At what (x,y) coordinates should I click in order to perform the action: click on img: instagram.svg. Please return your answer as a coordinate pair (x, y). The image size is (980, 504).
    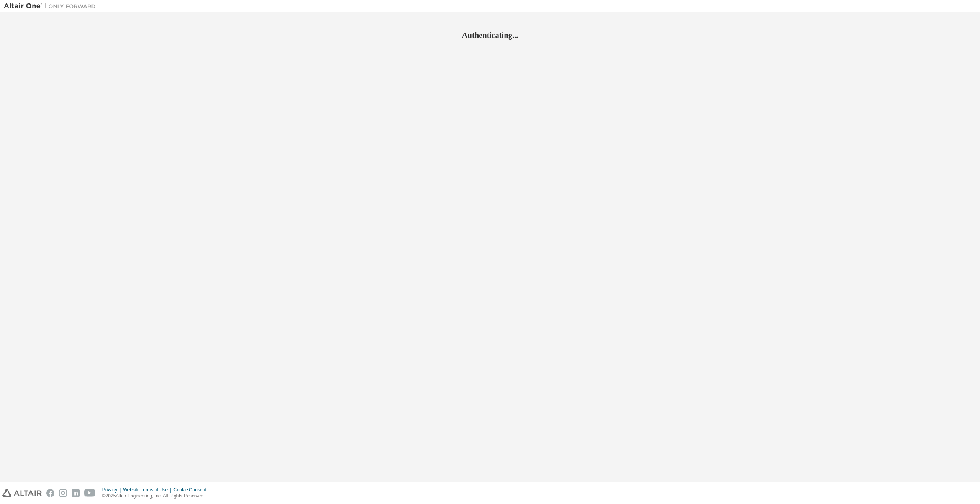
    Looking at the image, I should click on (63, 493).